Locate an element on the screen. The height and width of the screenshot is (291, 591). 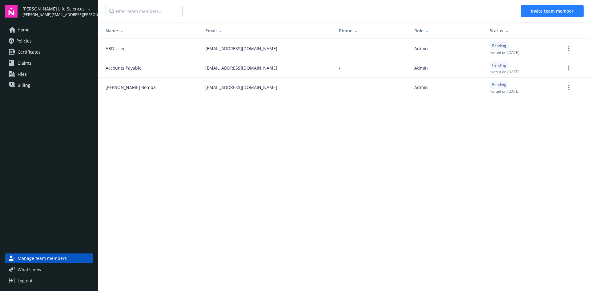
span: Policies is located at coordinates (24, 41).